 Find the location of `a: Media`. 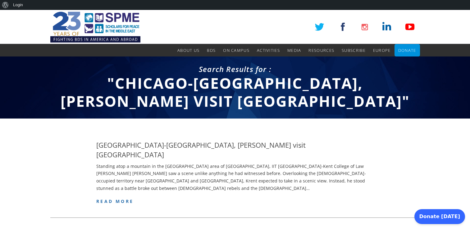

a: Media is located at coordinates (294, 50).